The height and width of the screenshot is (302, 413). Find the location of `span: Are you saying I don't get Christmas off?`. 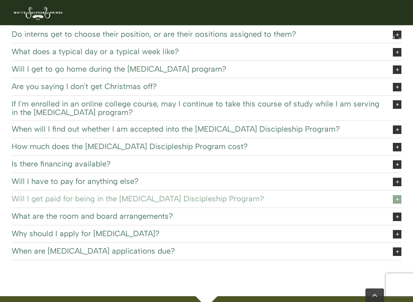

span: Are you saying I don't get Christmas off? is located at coordinates (196, 86).